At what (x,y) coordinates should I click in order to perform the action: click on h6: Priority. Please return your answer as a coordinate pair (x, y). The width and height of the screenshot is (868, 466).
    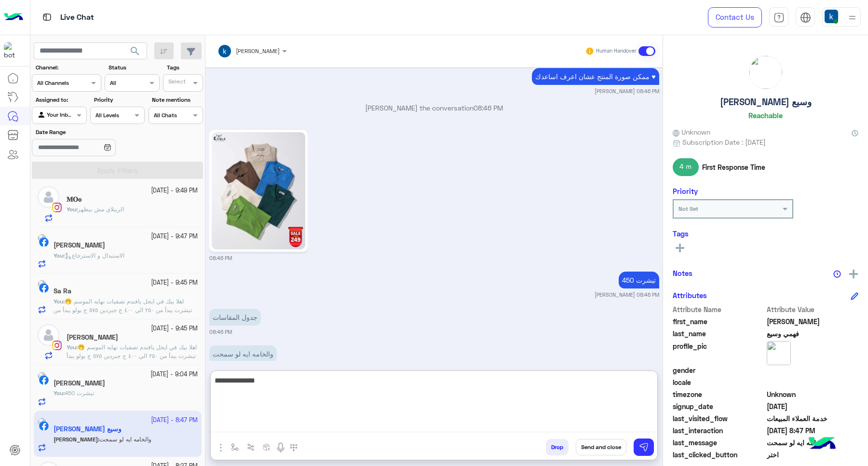
    Looking at the image, I should click on (685, 191).